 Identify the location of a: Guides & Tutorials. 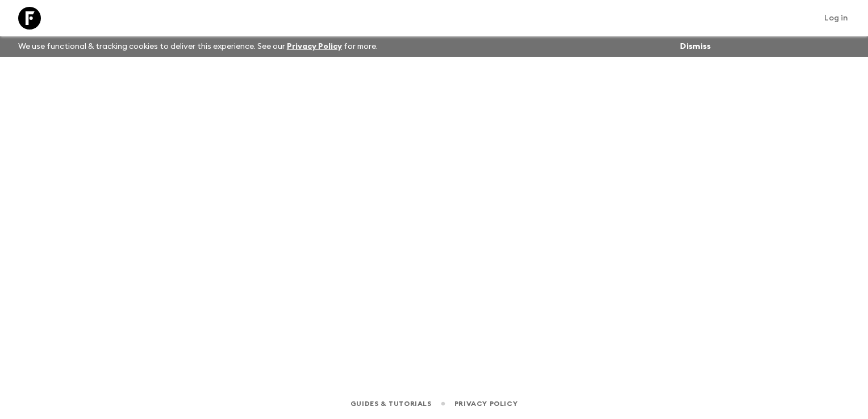
(391, 404).